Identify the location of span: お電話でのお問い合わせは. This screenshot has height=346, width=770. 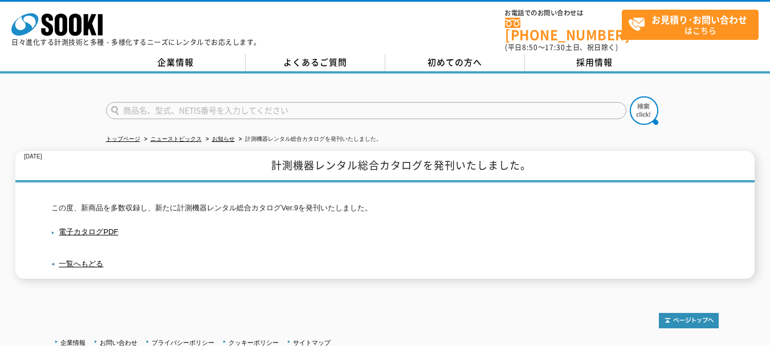
(563, 13).